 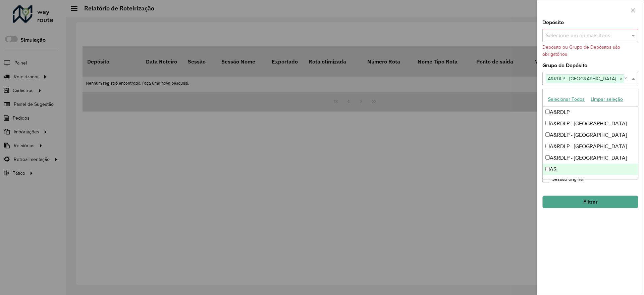 What do you see at coordinates (565, 65) in the screenshot?
I see `label: Grupo de Depósito` at bounding box center [565, 65].